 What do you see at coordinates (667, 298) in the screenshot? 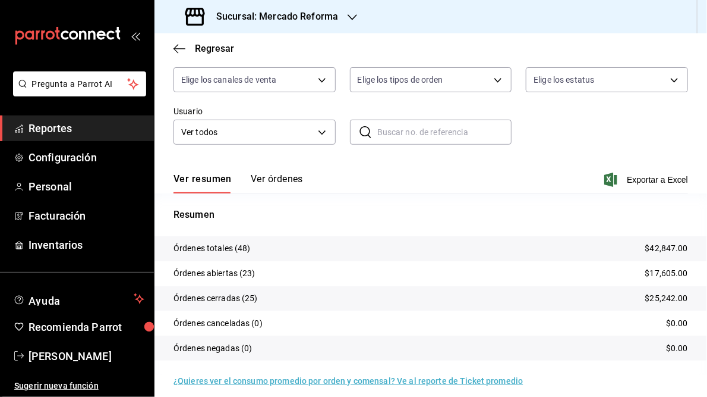
I see `p: $25,242.00` at bounding box center [667, 298].